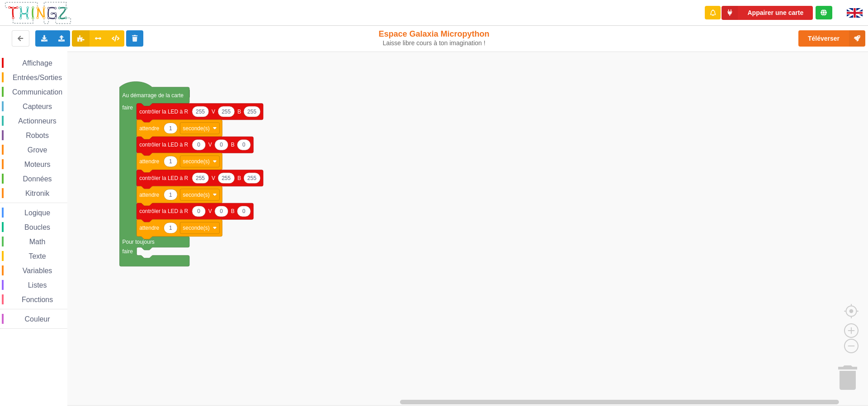 The height and width of the screenshot is (412, 868). Describe the element at coordinates (823, 13) in the screenshot. I see `div: Tu es connecté au serveur de création de Thingz` at that location.